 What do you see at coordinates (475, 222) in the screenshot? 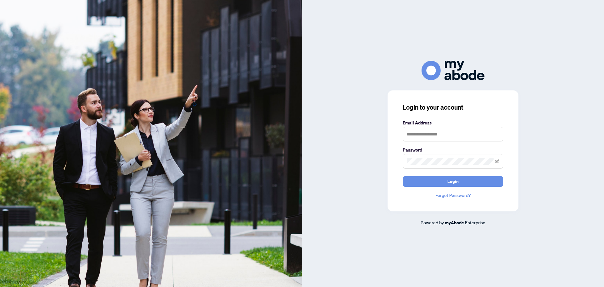
I see `span: Enterprise` at bounding box center [475, 222].